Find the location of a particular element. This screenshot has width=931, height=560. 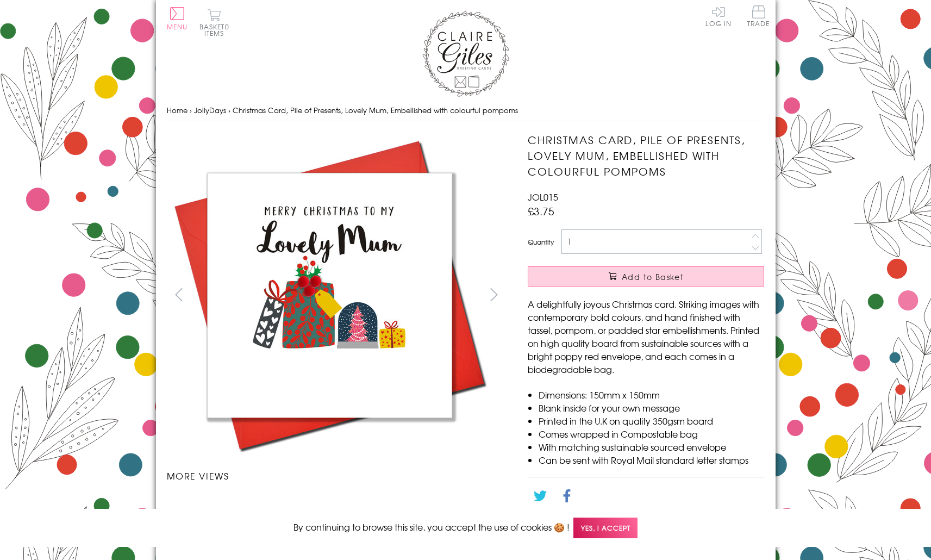

li: With matching sustainable sourced envelope is located at coordinates (651, 447).